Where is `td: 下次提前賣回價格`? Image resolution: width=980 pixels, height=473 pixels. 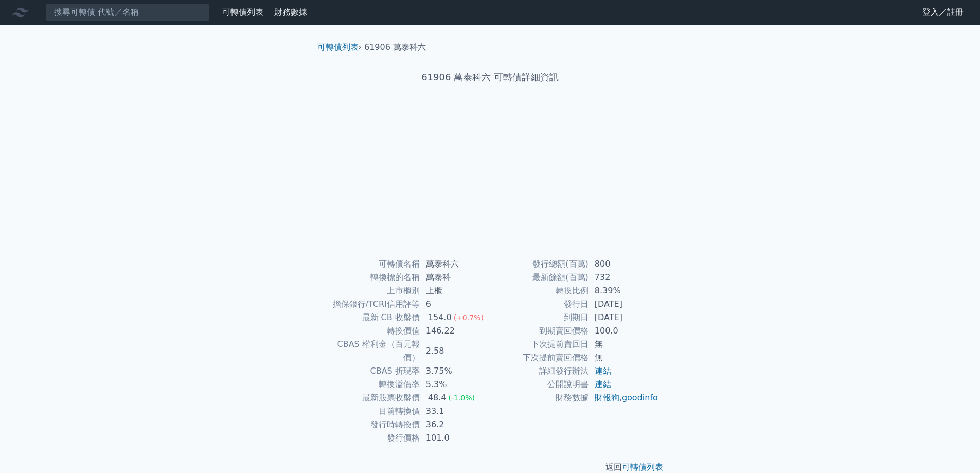
td: 下次提前賣回價格 is located at coordinates (539, 357).